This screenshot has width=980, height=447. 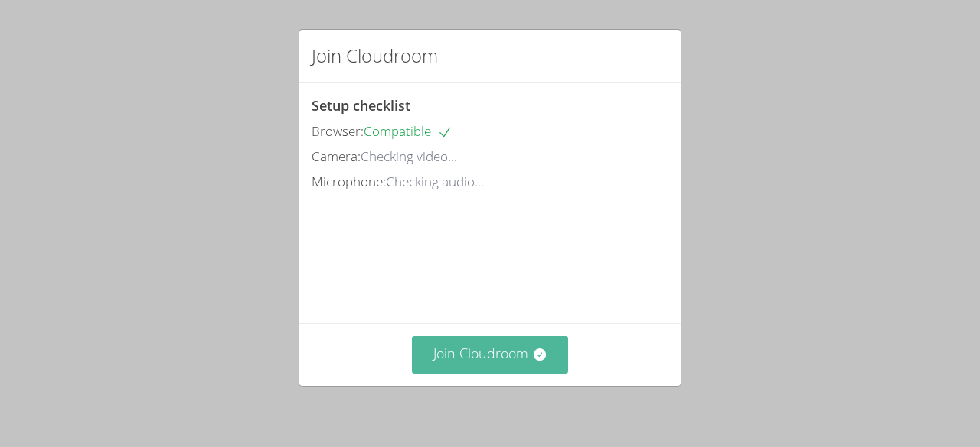 I want to click on span: Checking video..., so click(x=409, y=156).